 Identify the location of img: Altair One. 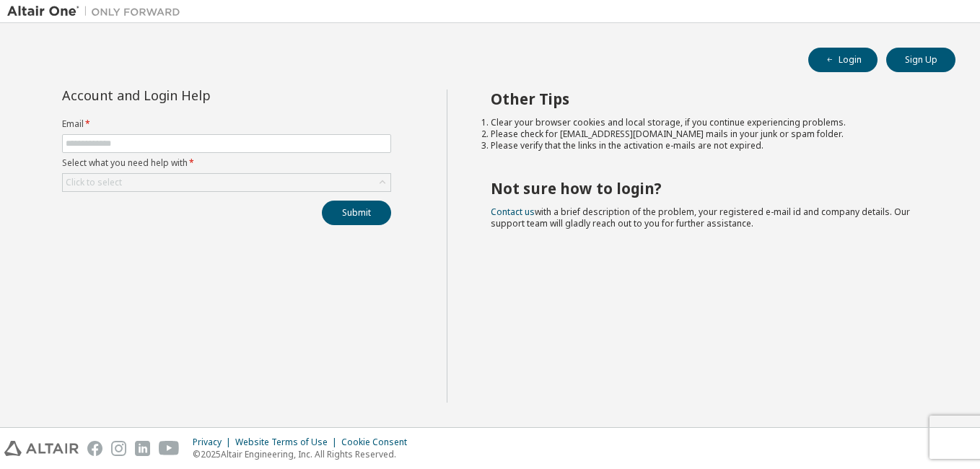
(98, 11).